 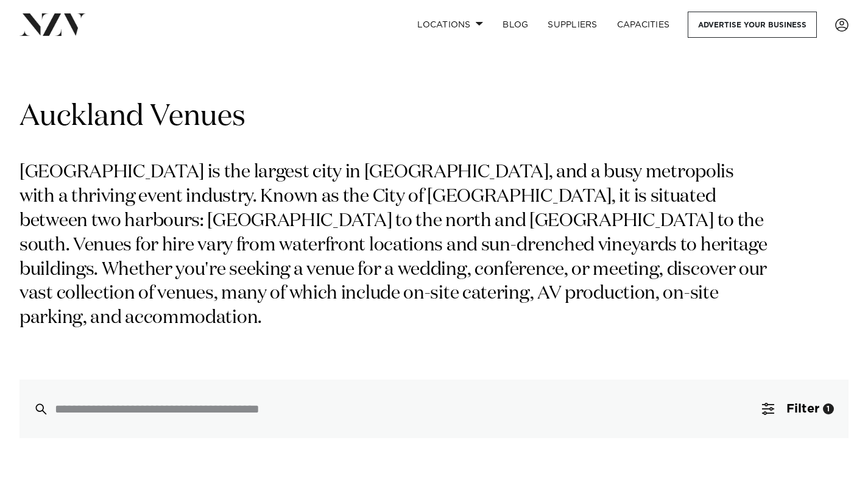 What do you see at coordinates (752, 24) in the screenshot?
I see `a: Advertise your business` at bounding box center [752, 24].